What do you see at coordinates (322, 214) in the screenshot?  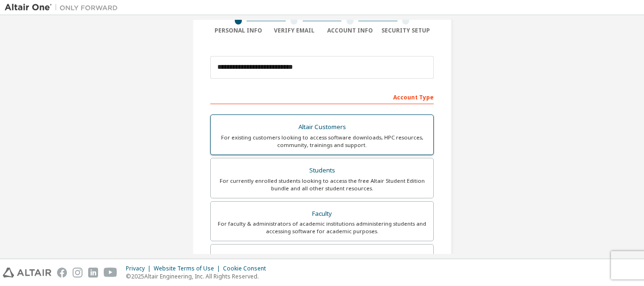 I see `div: Faculty` at bounding box center [322, 214].